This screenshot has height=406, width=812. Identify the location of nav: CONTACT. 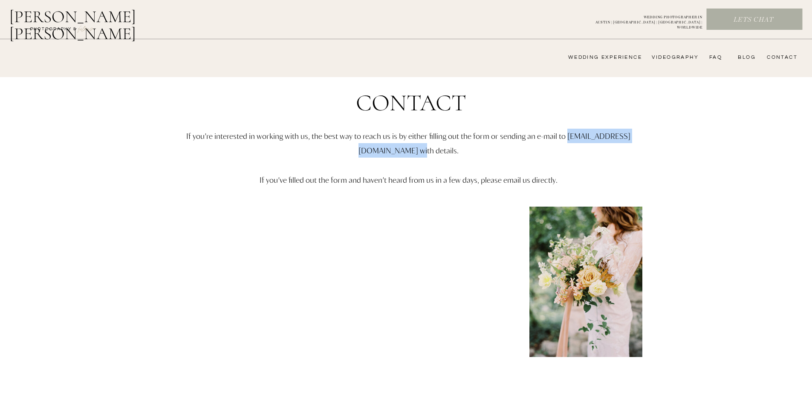
(781, 58).